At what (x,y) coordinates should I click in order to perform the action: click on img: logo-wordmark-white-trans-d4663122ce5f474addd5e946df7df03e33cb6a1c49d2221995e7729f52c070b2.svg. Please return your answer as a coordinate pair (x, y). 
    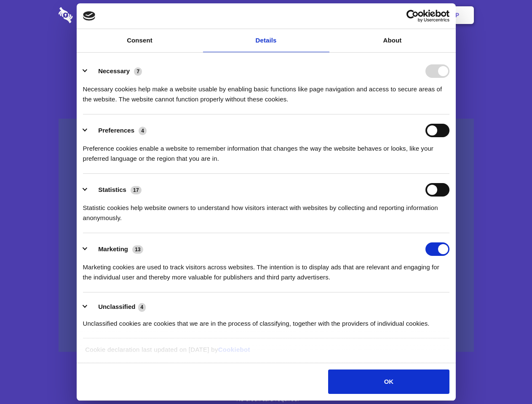
    Looking at the image, I should click on (94, 15).